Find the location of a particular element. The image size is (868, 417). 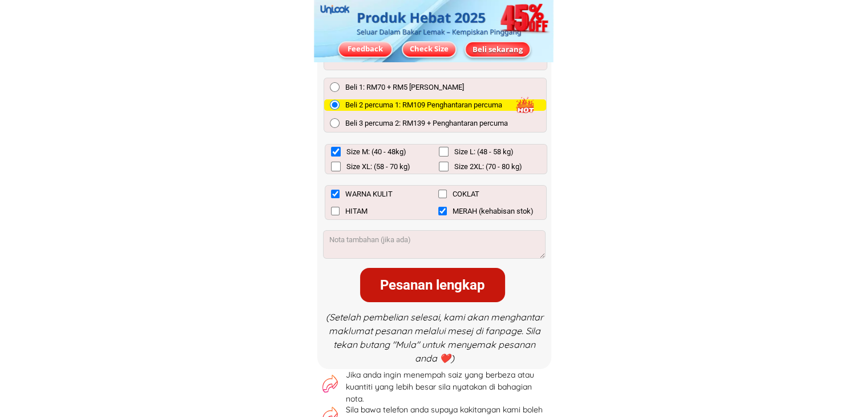

input: Beli 2 percuma 1: RM109 Penghantaran percuma is located at coordinates (334, 105).